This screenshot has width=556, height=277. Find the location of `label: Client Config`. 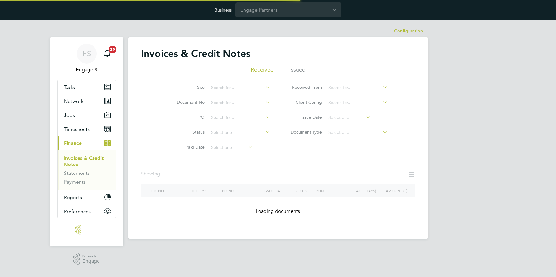

label: Client Config is located at coordinates (304, 102).